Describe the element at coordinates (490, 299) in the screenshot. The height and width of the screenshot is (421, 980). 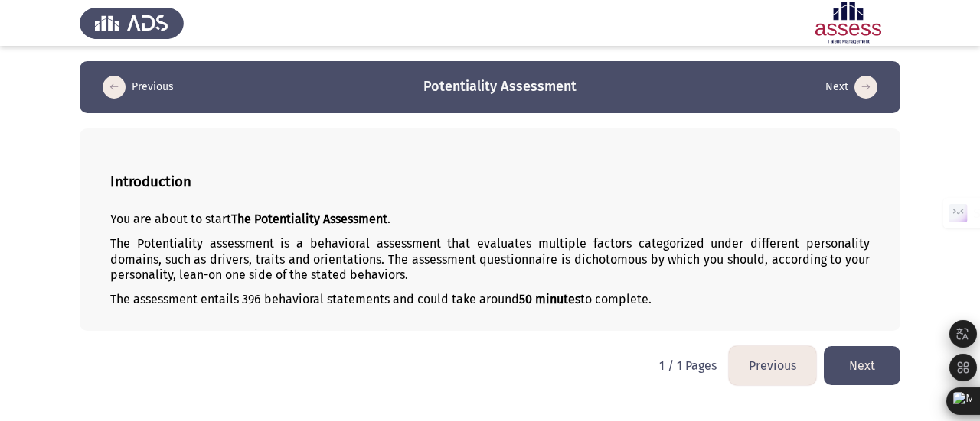
I see `p: The assessment entails 396 behavioral statements and could take around to complete.` at that location.